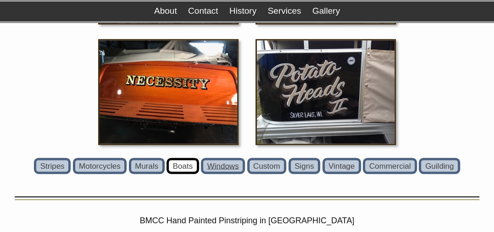 This screenshot has width=494, height=232. Describe the element at coordinates (326, 11) in the screenshot. I see `a: Gallery` at that location.